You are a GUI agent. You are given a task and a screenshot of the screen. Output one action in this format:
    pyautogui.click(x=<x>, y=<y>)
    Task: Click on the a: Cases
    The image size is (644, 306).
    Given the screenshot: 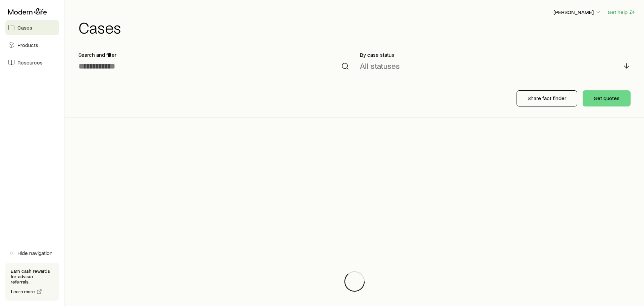 What is the action you would take?
    pyautogui.click(x=32, y=28)
    